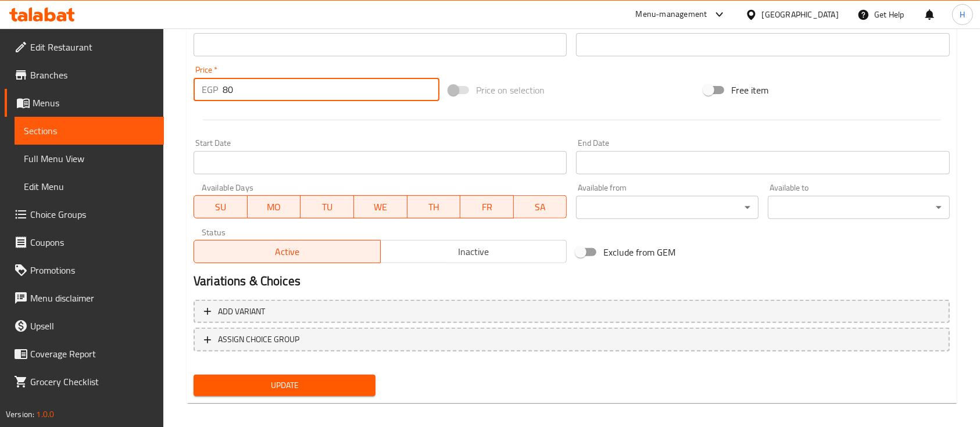 This screenshot has width=980, height=427. What do you see at coordinates (45, 414) in the screenshot?
I see `span: 1.0.0` at bounding box center [45, 414].